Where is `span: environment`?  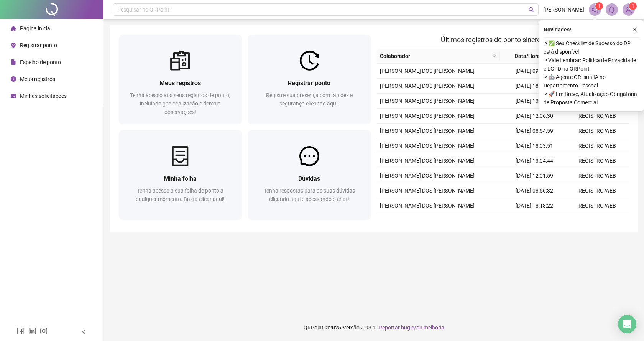
span: environment is located at coordinates (13, 45).